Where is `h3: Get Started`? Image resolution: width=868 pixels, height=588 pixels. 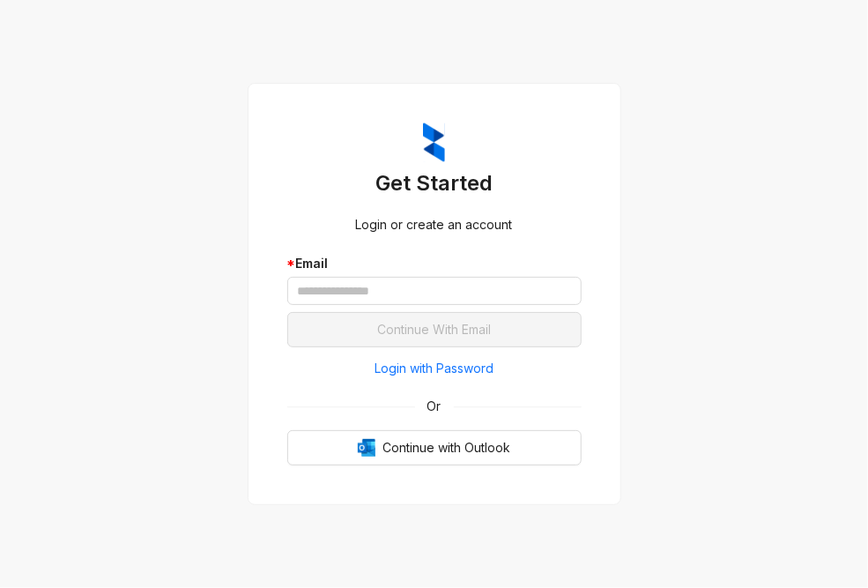 h3: Get Started is located at coordinates (434, 183).